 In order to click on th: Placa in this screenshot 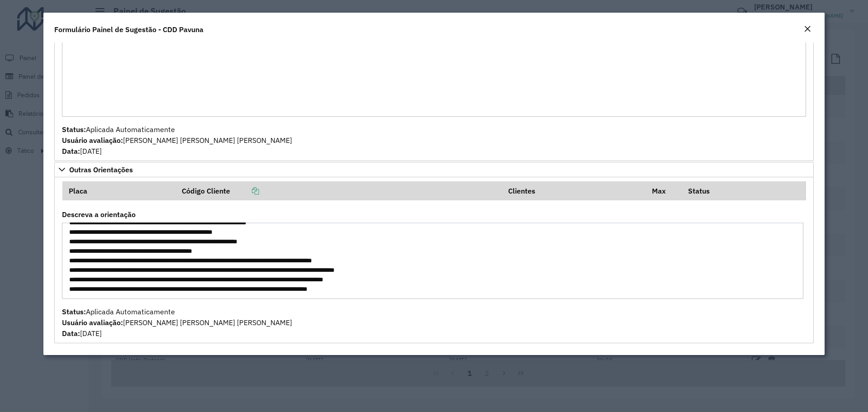, I will do `click(119, 191)`.